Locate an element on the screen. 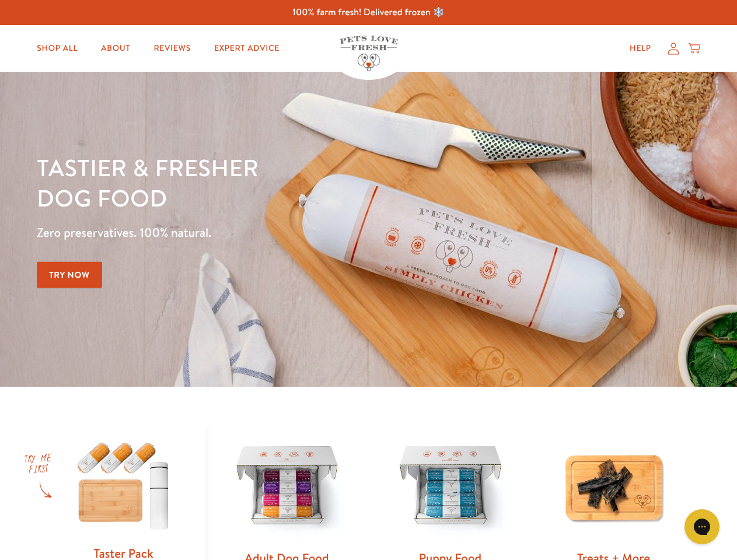 This screenshot has height=560, width=737. h1: Tastier & fresher dog food is located at coordinates (258, 183).